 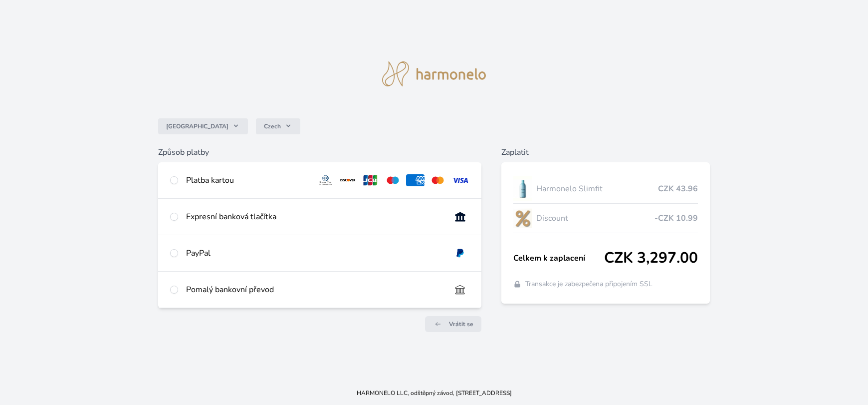 What do you see at coordinates (453, 324) in the screenshot?
I see `a: Vrátit se` at bounding box center [453, 324].